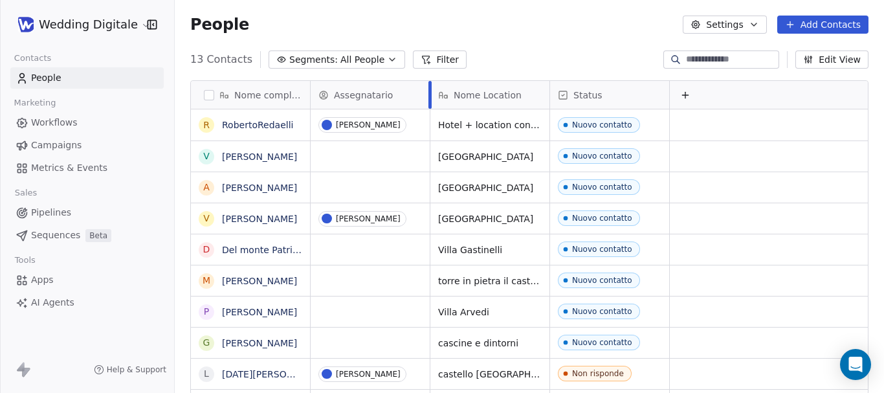 This screenshot has height=393, width=884. Describe the element at coordinates (490, 343) in the screenshot. I see `span: cascine e dintorni` at that location.